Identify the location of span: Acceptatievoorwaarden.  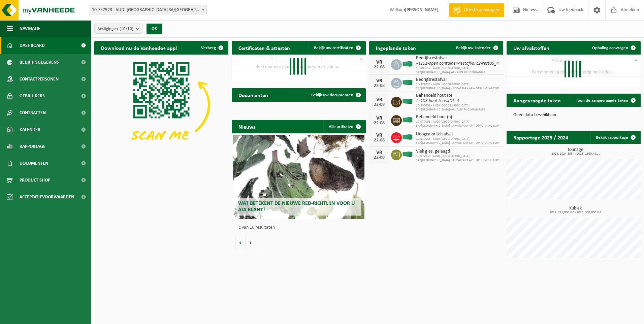
(47, 197).